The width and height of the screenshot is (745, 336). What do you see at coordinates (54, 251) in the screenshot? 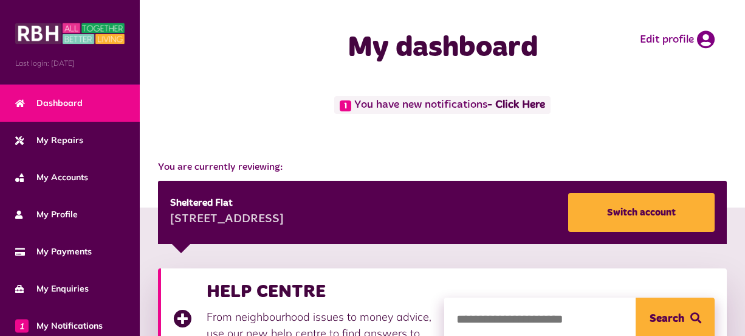
I see `span: My Payments` at bounding box center [54, 251].